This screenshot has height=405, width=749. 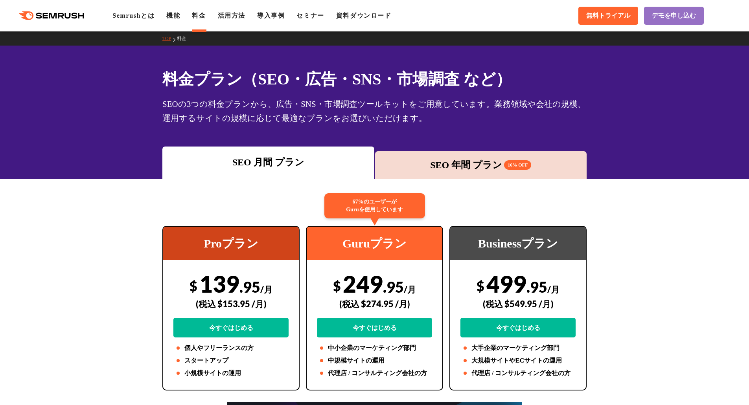 I want to click on a: 資料ダウンロード, so click(x=364, y=15).